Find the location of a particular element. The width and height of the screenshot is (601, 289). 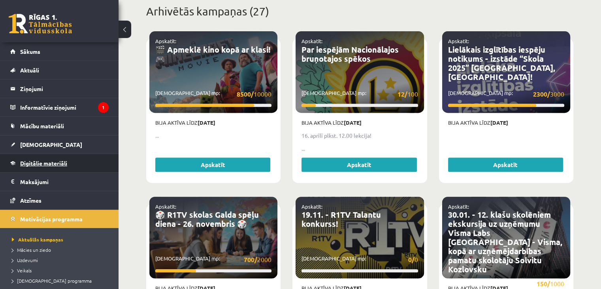

strong: 12/ is located at coordinates (402, 94).